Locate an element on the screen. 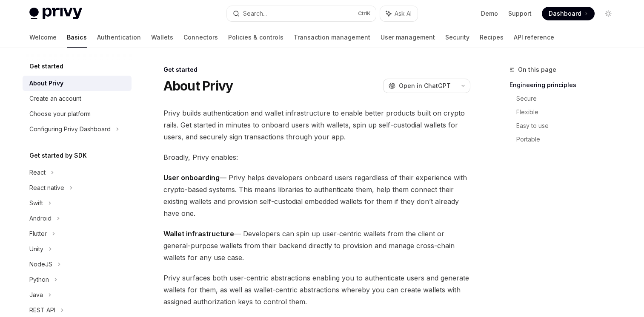 The image size is (644, 317). a: Support is located at coordinates (520, 14).